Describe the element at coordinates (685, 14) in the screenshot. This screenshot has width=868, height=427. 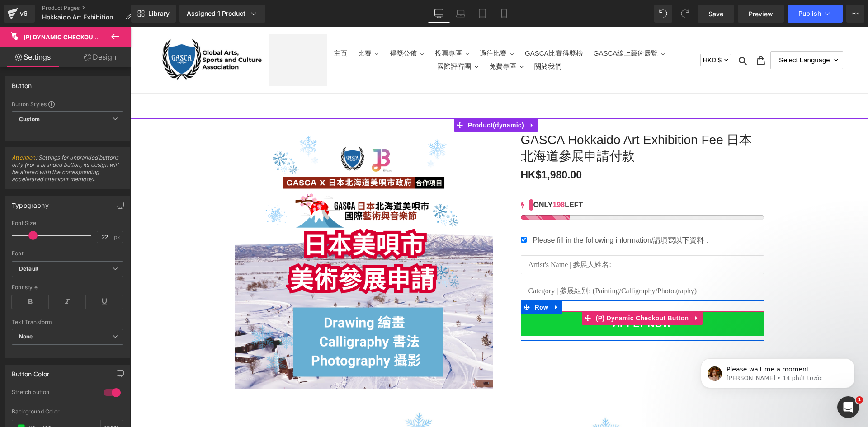
I see `button: Redo` at that location.